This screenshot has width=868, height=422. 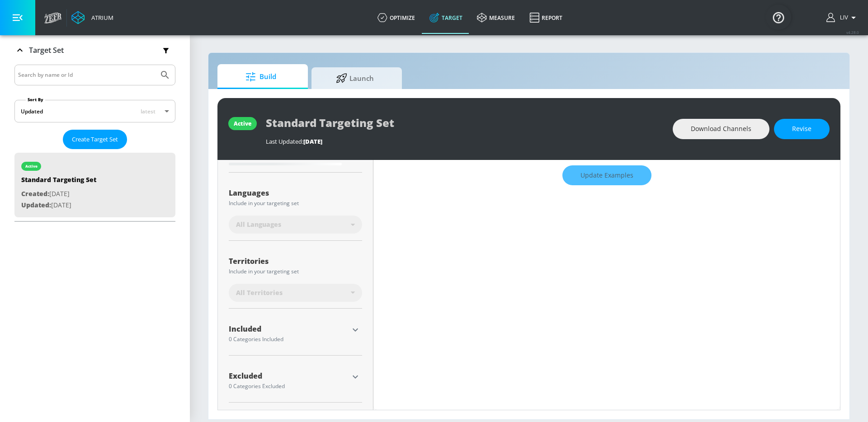 I want to click on div: Last Updated:, so click(x=465, y=142).